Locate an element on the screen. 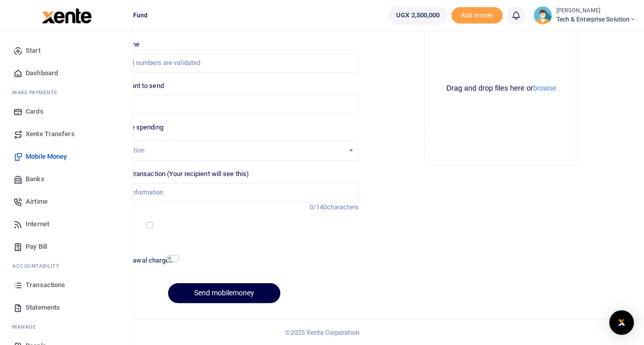 The height and width of the screenshot is (345, 644). li: Wallet ballance is located at coordinates (418, 15).